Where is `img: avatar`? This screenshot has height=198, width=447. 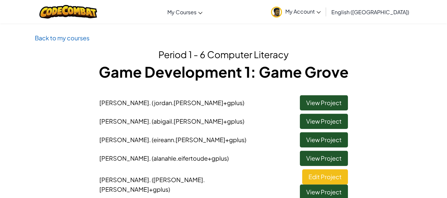
img: avatar is located at coordinates (276, 12).